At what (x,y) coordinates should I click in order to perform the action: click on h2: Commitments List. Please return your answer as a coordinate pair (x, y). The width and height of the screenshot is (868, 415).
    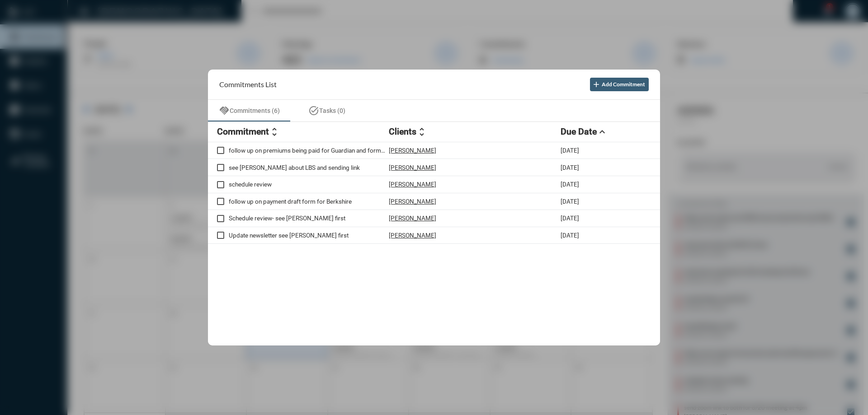
    Looking at the image, I should click on (247, 84).